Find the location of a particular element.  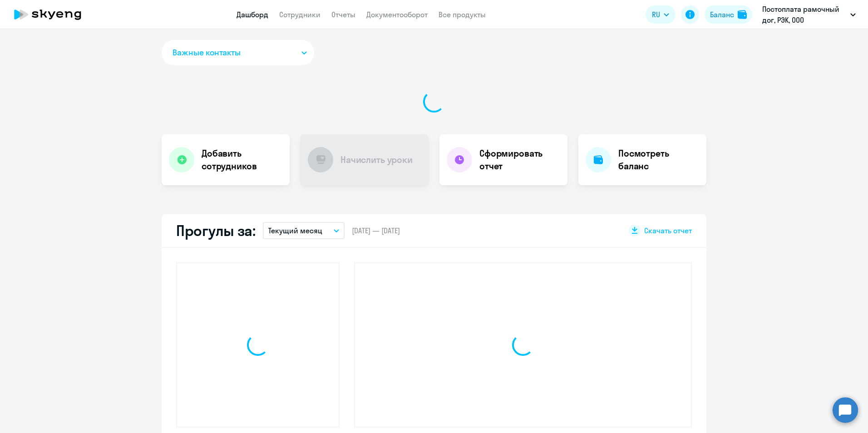

a: Отчеты is located at coordinates (343, 14).